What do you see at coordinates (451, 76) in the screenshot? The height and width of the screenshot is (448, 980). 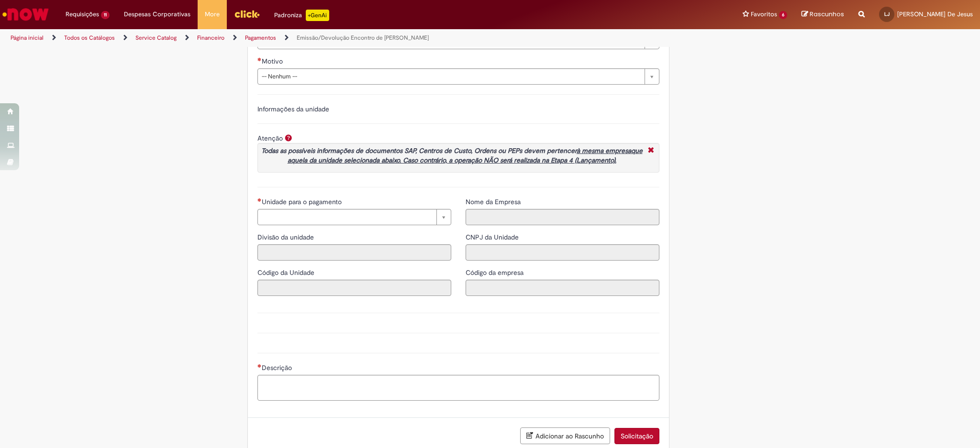 I see `span: -- Nenhum --` at bounding box center [451, 76].